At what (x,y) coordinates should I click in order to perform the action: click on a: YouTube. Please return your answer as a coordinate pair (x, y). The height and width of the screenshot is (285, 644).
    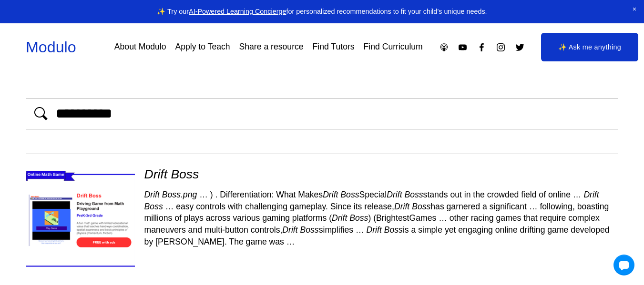
    Looking at the image, I should click on (462, 47).